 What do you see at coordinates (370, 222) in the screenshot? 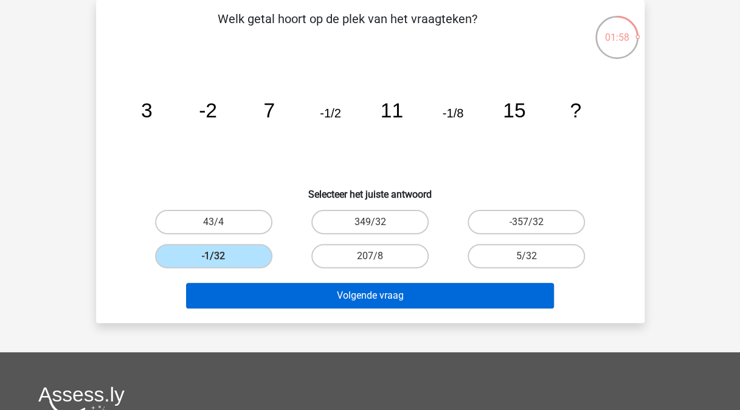
I see `label: 349/32` at bounding box center [370, 222].